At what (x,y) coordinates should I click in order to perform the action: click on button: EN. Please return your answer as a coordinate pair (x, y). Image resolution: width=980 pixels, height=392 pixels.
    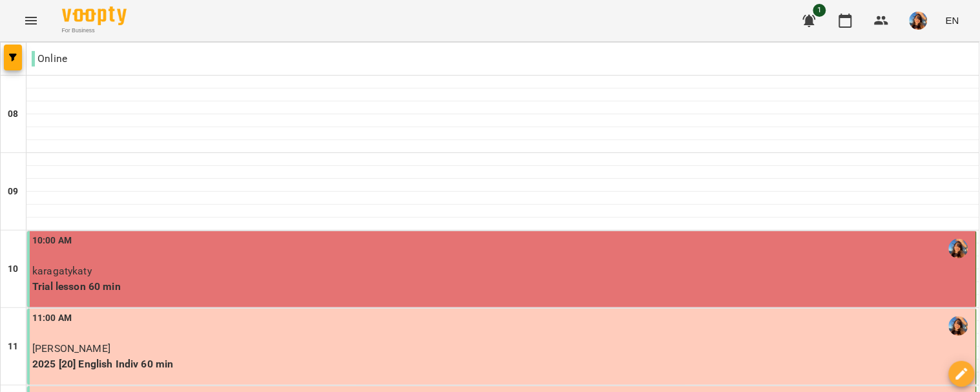
    Looking at the image, I should click on (952, 20).